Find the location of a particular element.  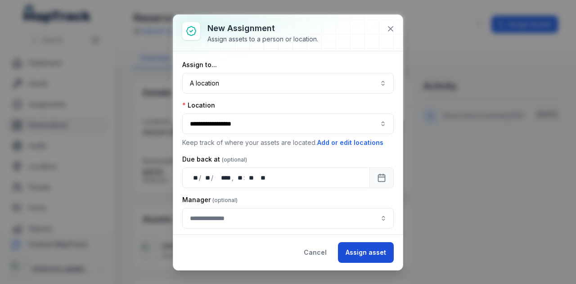

button: Calendar is located at coordinates (381, 178).